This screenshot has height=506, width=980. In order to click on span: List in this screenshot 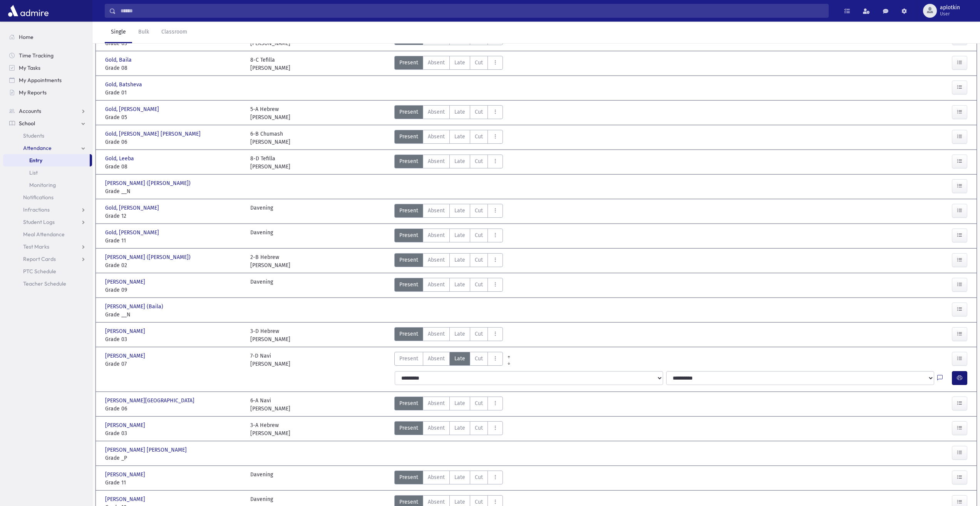, I will do `click(33, 172)`.